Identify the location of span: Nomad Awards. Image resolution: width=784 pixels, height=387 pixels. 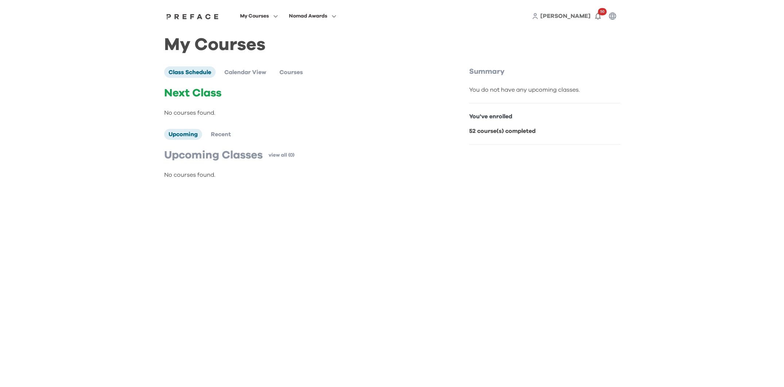
(308, 16).